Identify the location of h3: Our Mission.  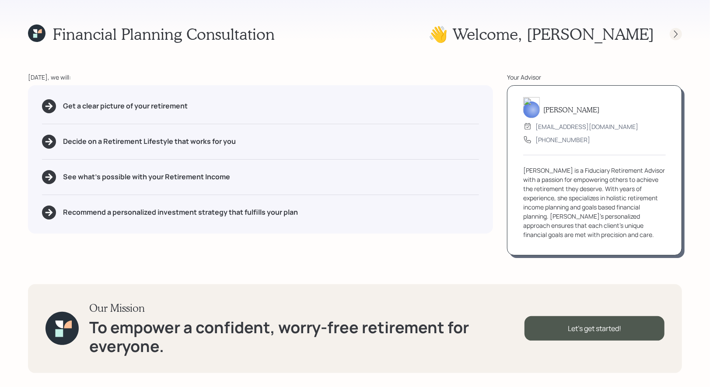
(307, 308).